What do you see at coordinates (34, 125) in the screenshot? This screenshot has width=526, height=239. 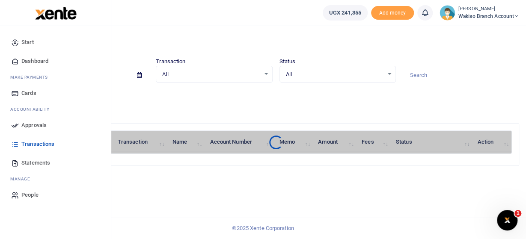 I see `span: Approvals` at bounding box center [34, 125].